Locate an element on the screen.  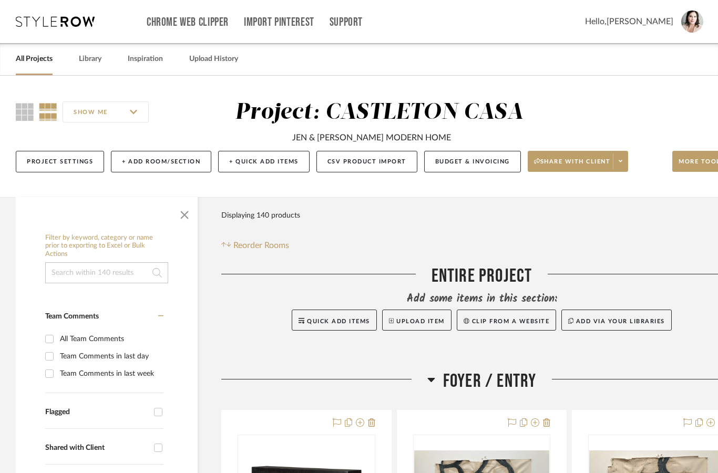
a: Import Pinterest is located at coordinates (279, 22).